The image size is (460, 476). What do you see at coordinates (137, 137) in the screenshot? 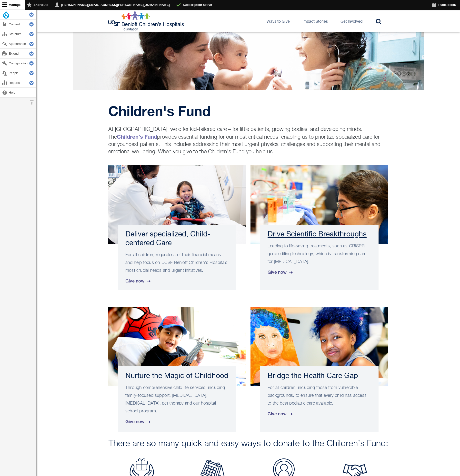
I see `a: Children’s Fund` at bounding box center [137, 137].